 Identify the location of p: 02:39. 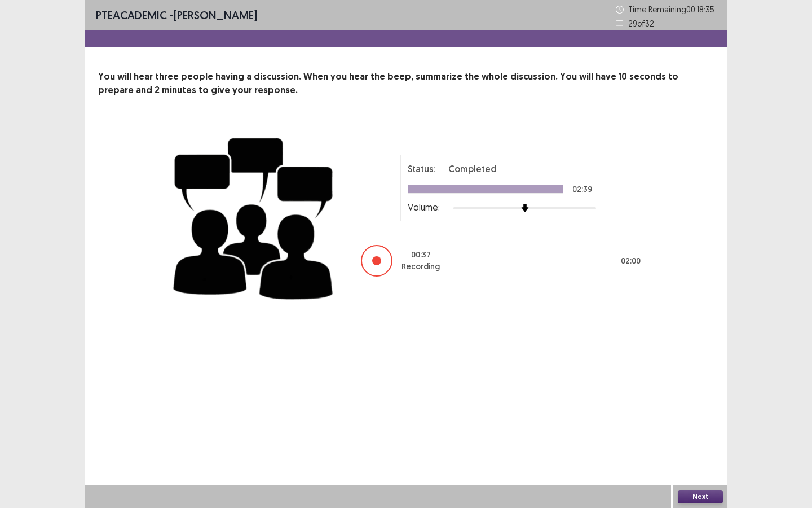
(582, 189).